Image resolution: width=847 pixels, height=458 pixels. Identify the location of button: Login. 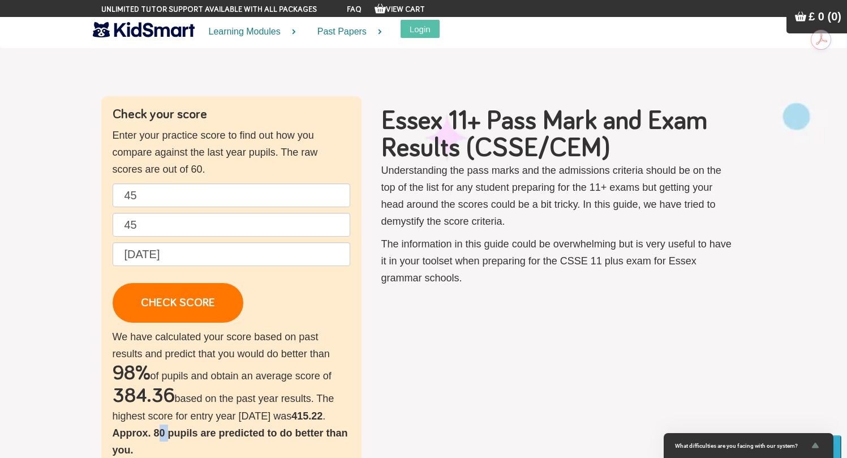
(420, 29).